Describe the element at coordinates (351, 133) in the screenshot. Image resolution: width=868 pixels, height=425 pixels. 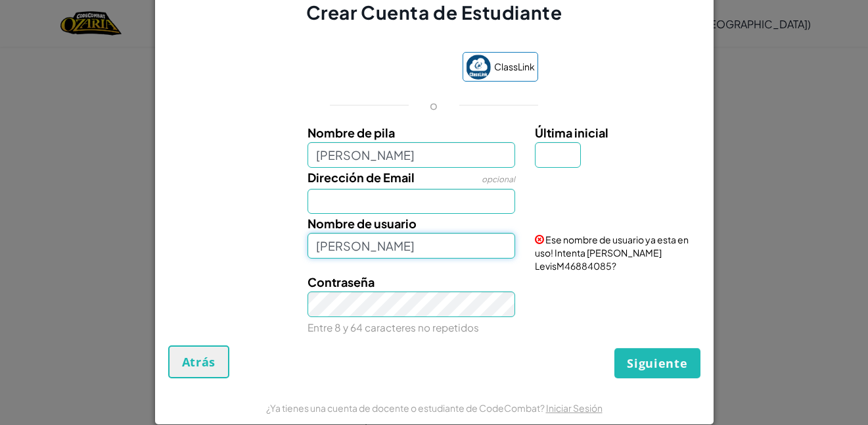
I see `span: Nombre de pila` at that location.